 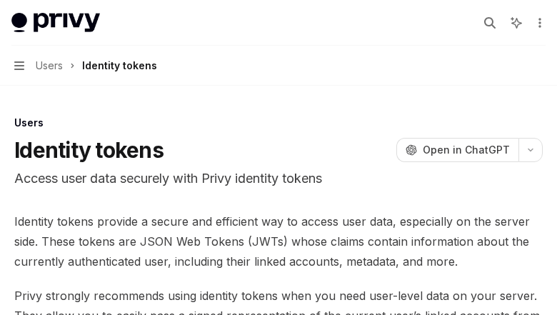 What do you see at coordinates (56, 23) in the screenshot?
I see `img: light logo` at bounding box center [56, 23].